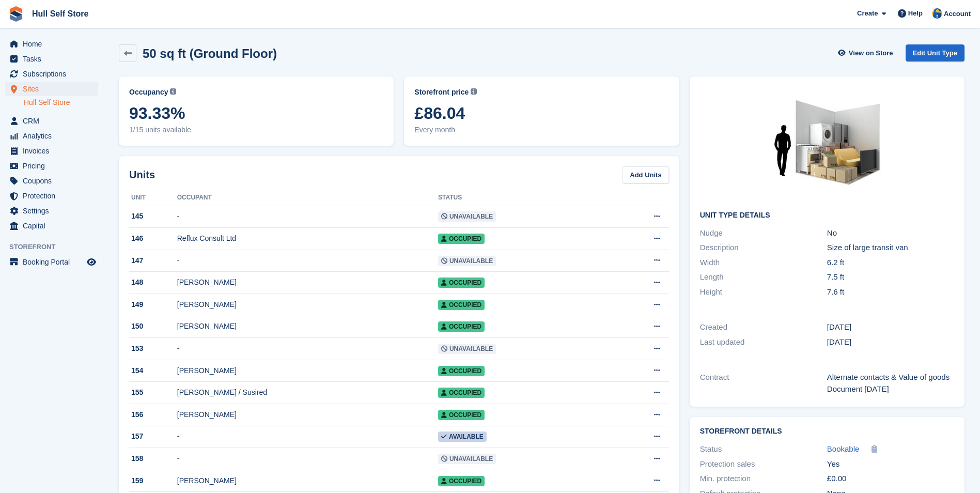 Image resolution: width=980 pixels, height=493 pixels. I want to click on div: Reflux Consult Ltd, so click(307, 238).